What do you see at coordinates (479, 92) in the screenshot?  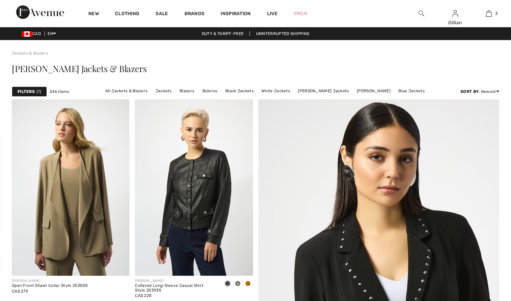 I see `div: : Newest` at bounding box center [479, 92].